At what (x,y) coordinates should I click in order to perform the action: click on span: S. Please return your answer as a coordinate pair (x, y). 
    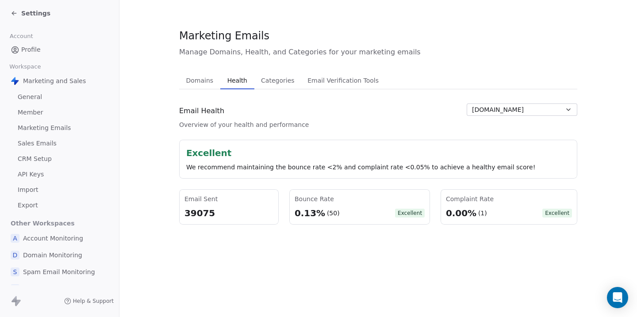
    Looking at the image, I should click on (15, 272).